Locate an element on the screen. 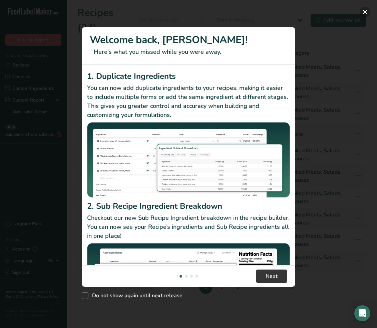 The width and height of the screenshot is (377, 328). p: Checkout our new Sub Recipe Ingredient breakdown in the recipe builder. You can now see your Reci... is located at coordinates (189, 227).